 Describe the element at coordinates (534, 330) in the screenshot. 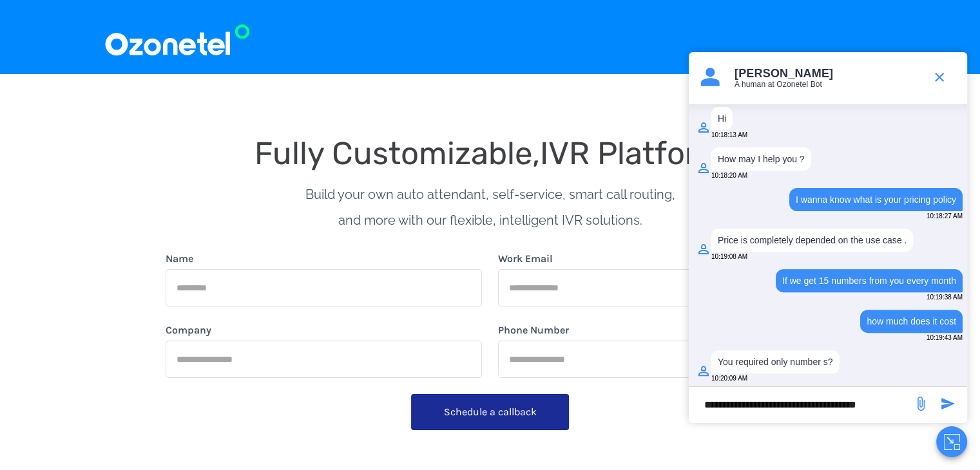

I see `label: Phone Number` at that location.